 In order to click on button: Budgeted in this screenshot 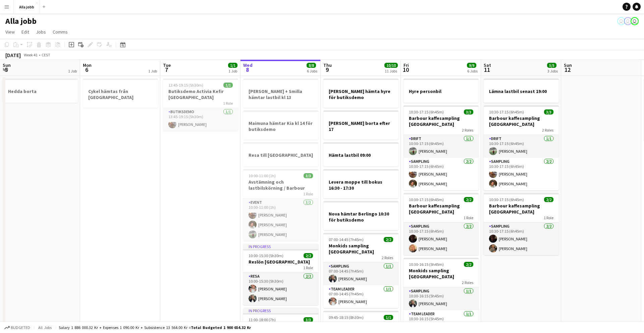, I will do `click(17, 328)`.